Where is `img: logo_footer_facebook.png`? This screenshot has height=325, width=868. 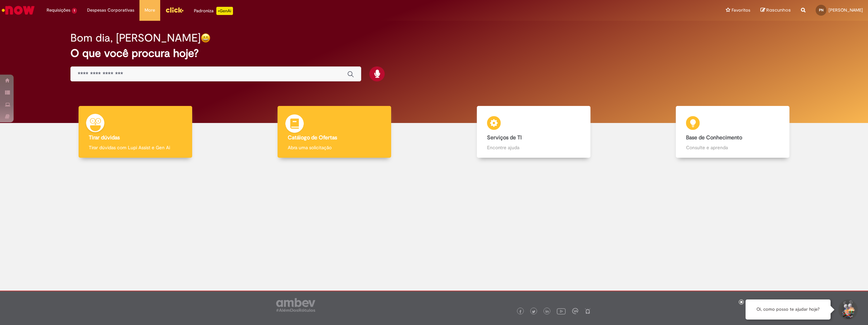 img: logo_footer_facebook.png is located at coordinates (521, 312).